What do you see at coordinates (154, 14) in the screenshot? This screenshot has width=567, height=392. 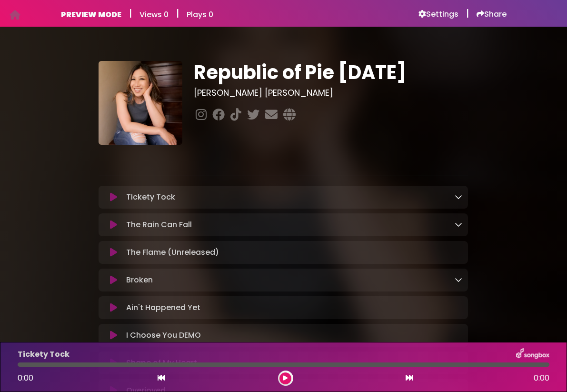 I see `h6: Views 0` at bounding box center [154, 14].